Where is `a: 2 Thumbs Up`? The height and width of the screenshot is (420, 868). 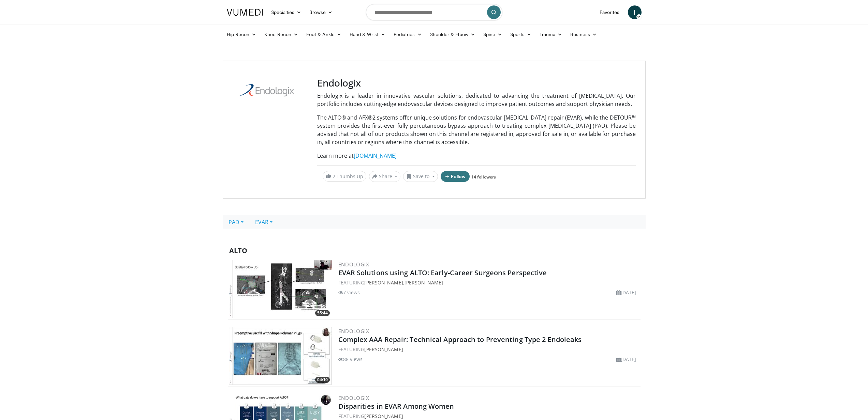
a: 2 Thumbs Up is located at coordinates (344, 176).